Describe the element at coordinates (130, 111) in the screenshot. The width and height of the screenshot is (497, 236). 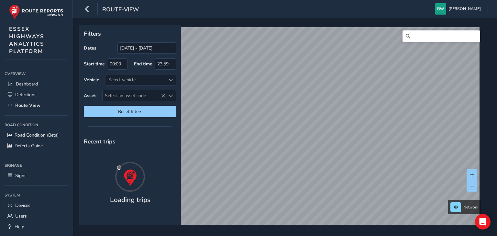
I see `button: Reset filters` at that location.